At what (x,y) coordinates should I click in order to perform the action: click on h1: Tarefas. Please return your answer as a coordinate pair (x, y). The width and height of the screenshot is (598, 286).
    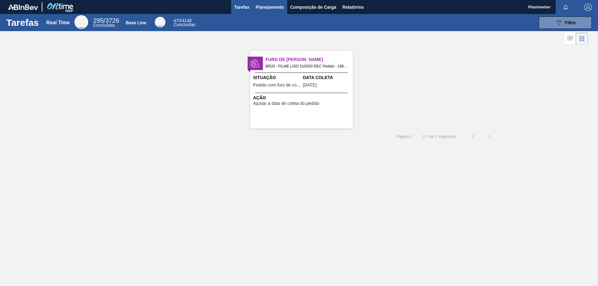
    Looking at the image, I should click on (22, 22).